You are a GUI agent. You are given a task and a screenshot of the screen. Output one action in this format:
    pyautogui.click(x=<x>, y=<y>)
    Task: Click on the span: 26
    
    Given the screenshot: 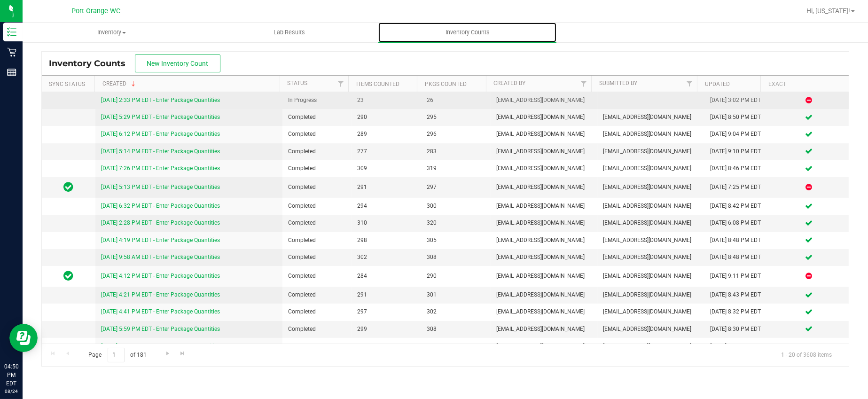 What is the action you would take?
    pyautogui.click(x=456, y=100)
    